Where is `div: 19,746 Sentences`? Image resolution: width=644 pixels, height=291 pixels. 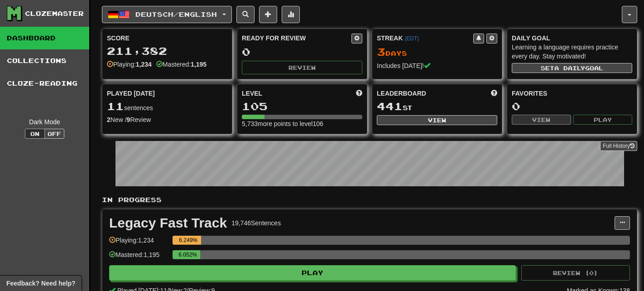
div: 19,746 Sentences is located at coordinates (256, 223).